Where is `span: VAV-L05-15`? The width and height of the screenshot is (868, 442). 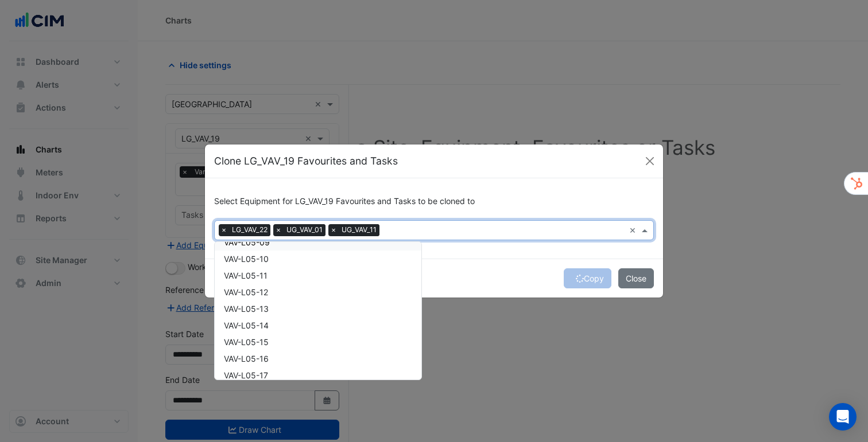
span: VAV-L05-15 is located at coordinates (246, 342).